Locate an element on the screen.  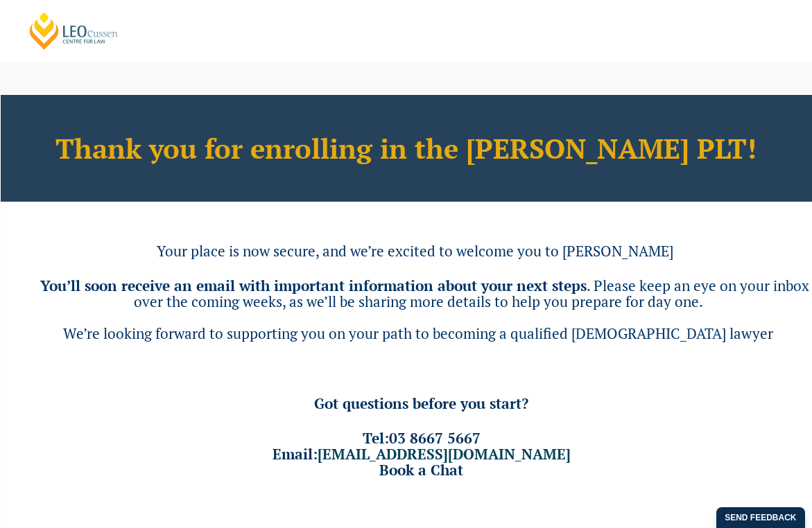
a: 03 8667 5667 is located at coordinates (435, 438).